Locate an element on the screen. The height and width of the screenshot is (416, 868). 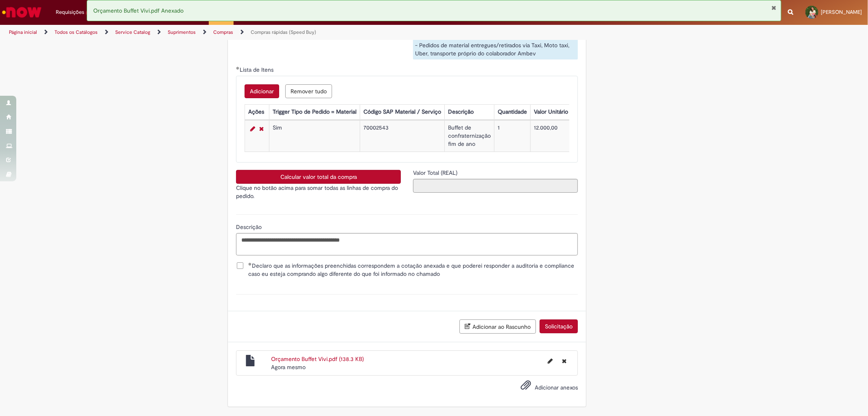
th: Ações is located at coordinates (257, 112).